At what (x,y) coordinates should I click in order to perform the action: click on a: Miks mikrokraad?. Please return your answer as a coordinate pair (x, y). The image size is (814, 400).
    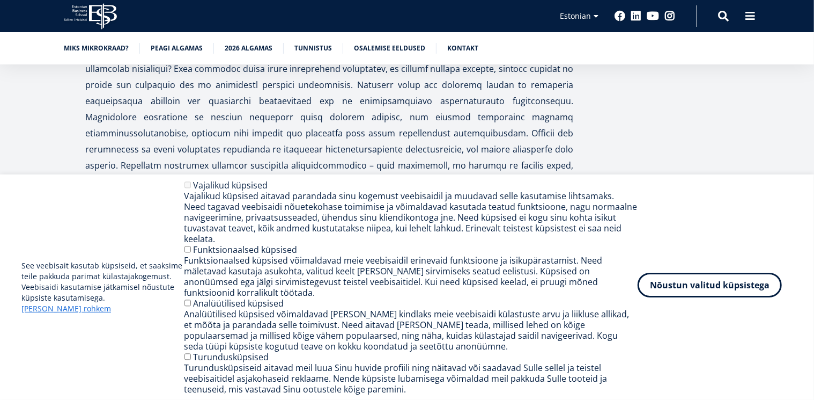
    Looking at the image, I should click on (96, 48).